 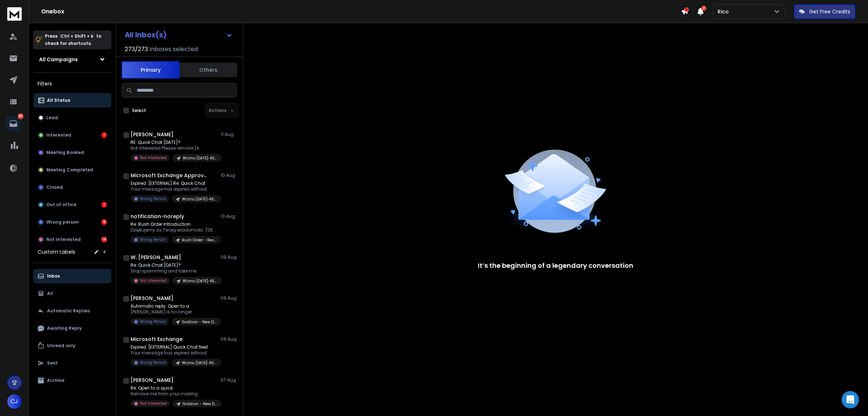 I want to click on button: CJ, so click(x=15, y=401).